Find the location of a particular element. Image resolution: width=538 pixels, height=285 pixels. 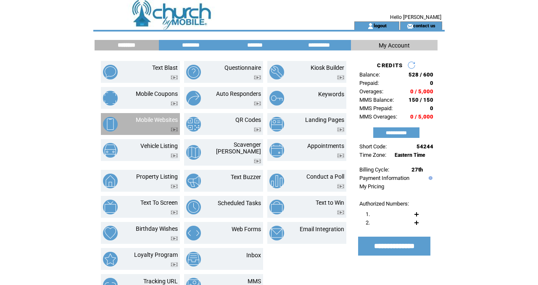

span: 2. is located at coordinates (368, 222).